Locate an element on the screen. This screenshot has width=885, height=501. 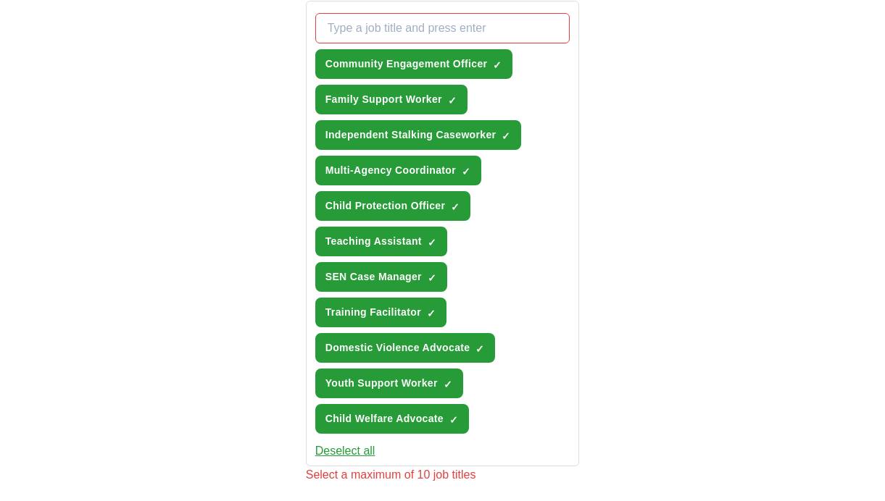
span: Child Welfare Advocate is located at coordinates (384, 419).